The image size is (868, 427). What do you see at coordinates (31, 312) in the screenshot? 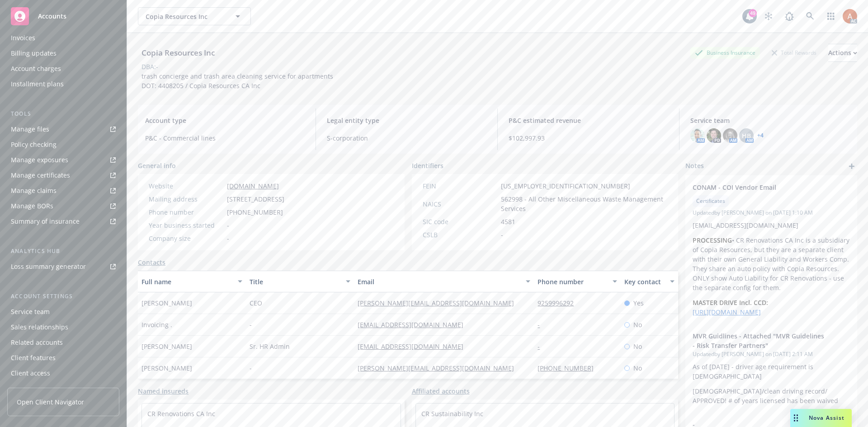
I see `div: Service team` at bounding box center [31, 312].